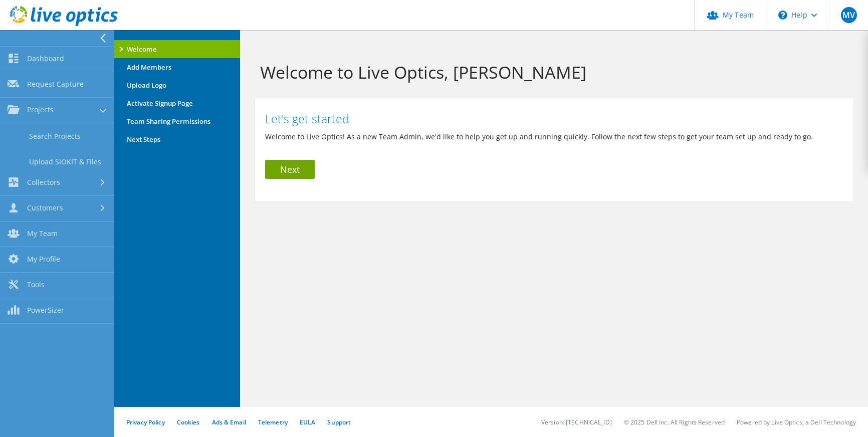  Describe the element at coordinates (554, 119) in the screenshot. I see `h2: Let's get started` at that location.